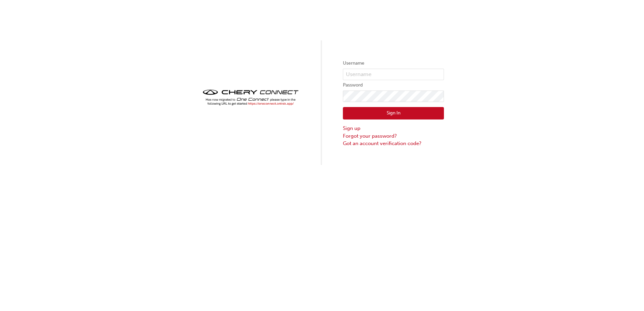  What do you see at coordinates (251, 97) in the screenshot?
I see `img: cheryconnect` at bounding box center [251, 97].